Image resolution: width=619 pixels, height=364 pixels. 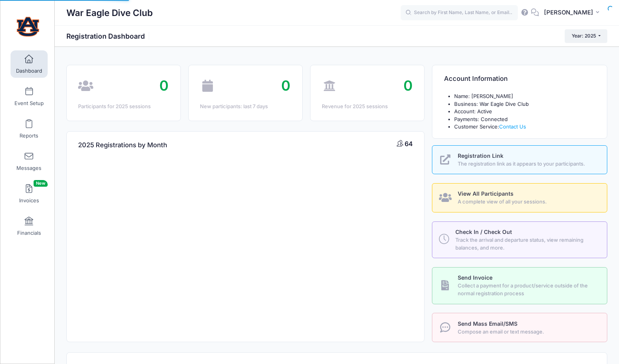 I want to click on a: InvoicesNew, so click(x=29, y=194).